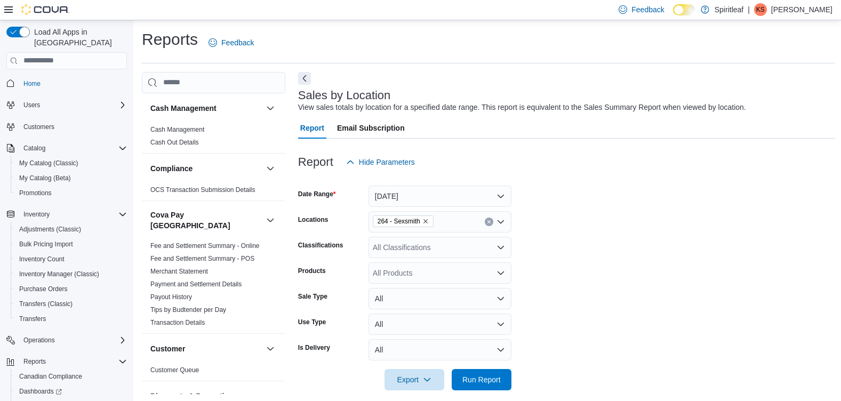  Describe the element at coordinates (178, 323) in the screenshot. I see `a: Transaction Details` at that location.